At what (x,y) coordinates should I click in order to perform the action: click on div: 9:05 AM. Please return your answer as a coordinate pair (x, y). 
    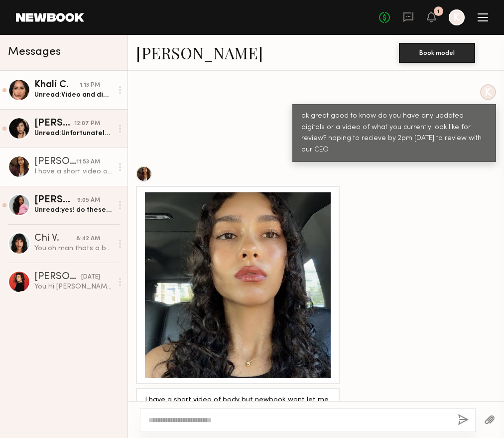
    Looking at the image, I should click on (89, 200).